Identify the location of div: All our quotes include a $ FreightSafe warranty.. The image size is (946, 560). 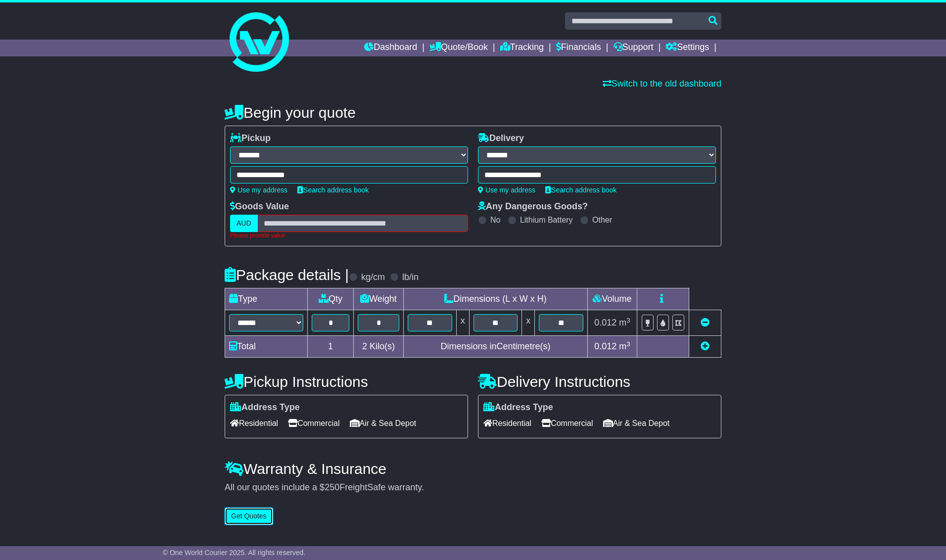
(473, 488).